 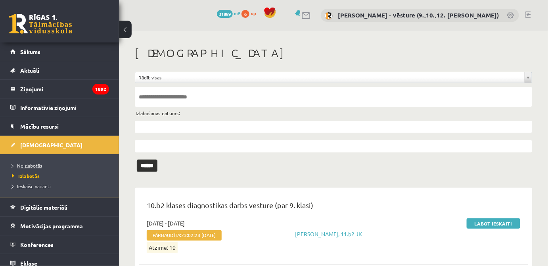 What do you see at coordinates (61, 165) in the screenshot?
I see `a: Neizlabotās` at bounding box center [61, 165].